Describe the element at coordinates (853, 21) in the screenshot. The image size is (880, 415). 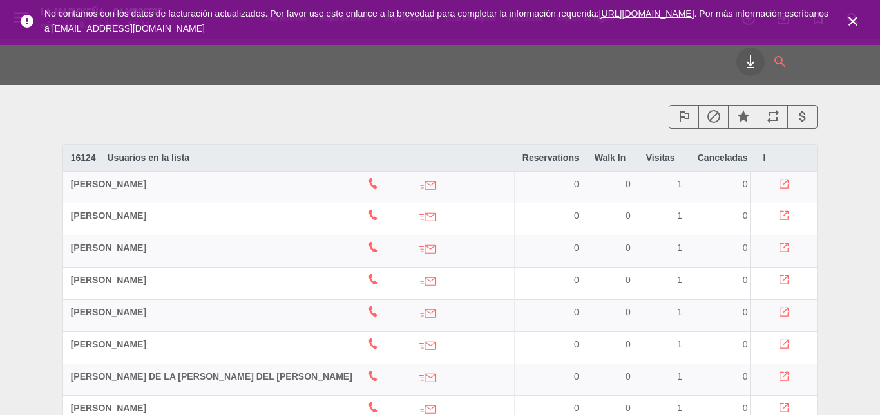
I see `i: close` at that location.